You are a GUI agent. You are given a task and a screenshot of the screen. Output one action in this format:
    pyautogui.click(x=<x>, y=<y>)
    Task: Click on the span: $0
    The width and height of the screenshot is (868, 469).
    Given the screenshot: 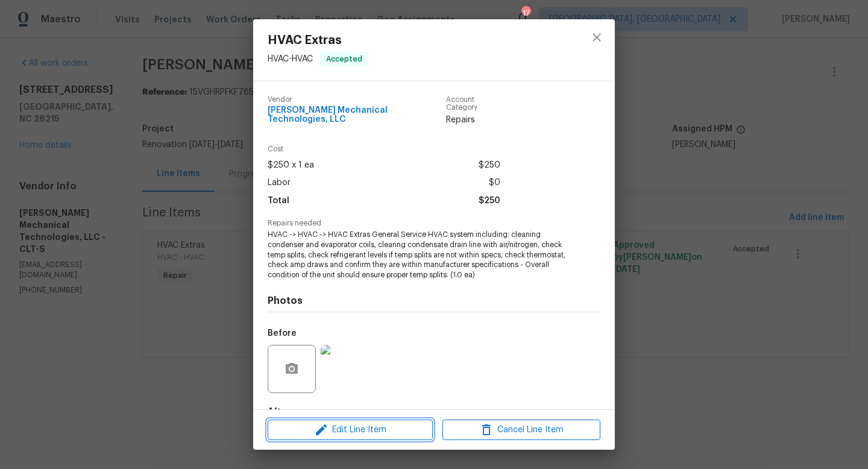 What is the action you would take?
    pyautogui.click(x=494, y=182)
    